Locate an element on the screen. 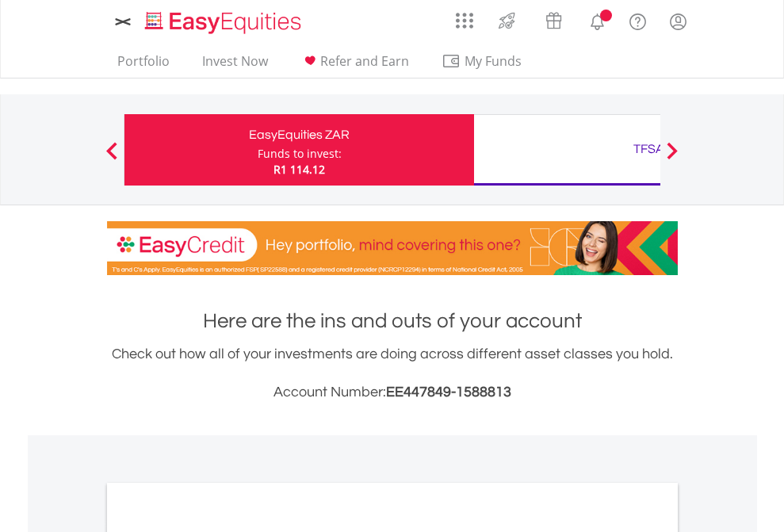 This screenshot has width=784, height=532. span: R1 114.12 is located at coordinates (298, 169).